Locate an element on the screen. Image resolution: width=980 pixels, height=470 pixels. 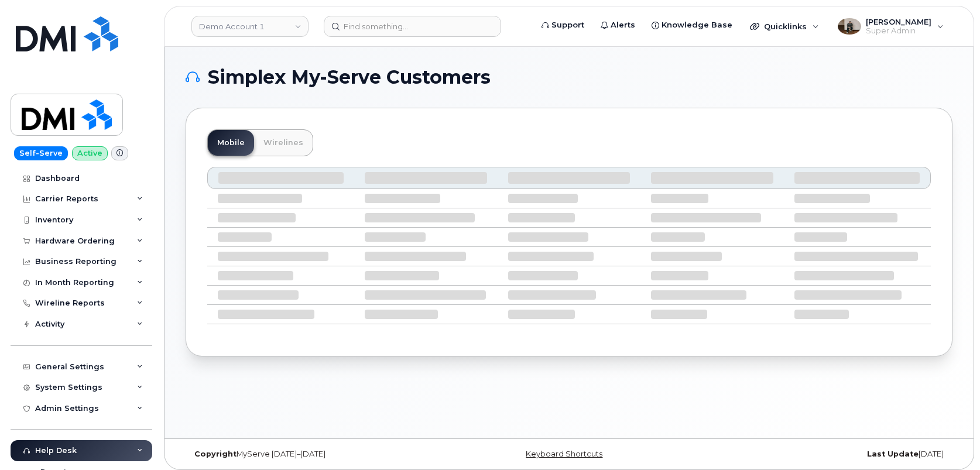
span: Simplex My-Serve Customers is located at coordinates (349, 77).